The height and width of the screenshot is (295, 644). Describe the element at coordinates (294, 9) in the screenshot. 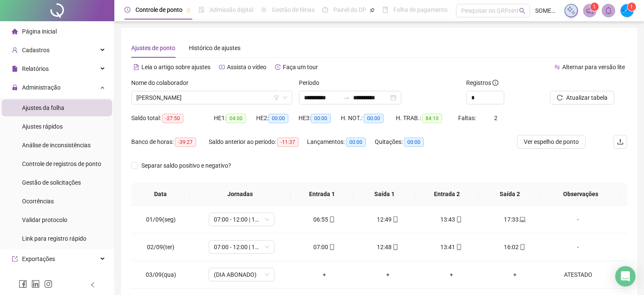

I see `span: Gestão de férias` at that location.